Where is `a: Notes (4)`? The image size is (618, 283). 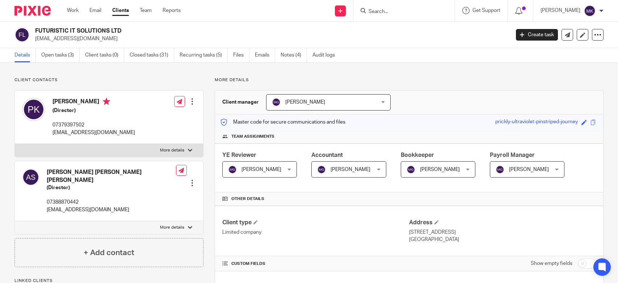
a: Notes (4) is located at coordinates (294, 55).